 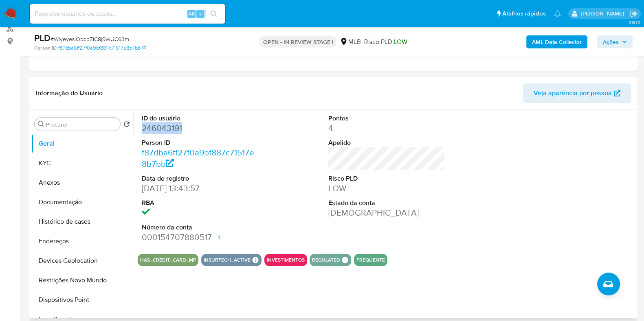 What do you see at coordinates (557, 42) in the screenshot?
I see `b: AML Data Collector` at bounding box center [557, 42].